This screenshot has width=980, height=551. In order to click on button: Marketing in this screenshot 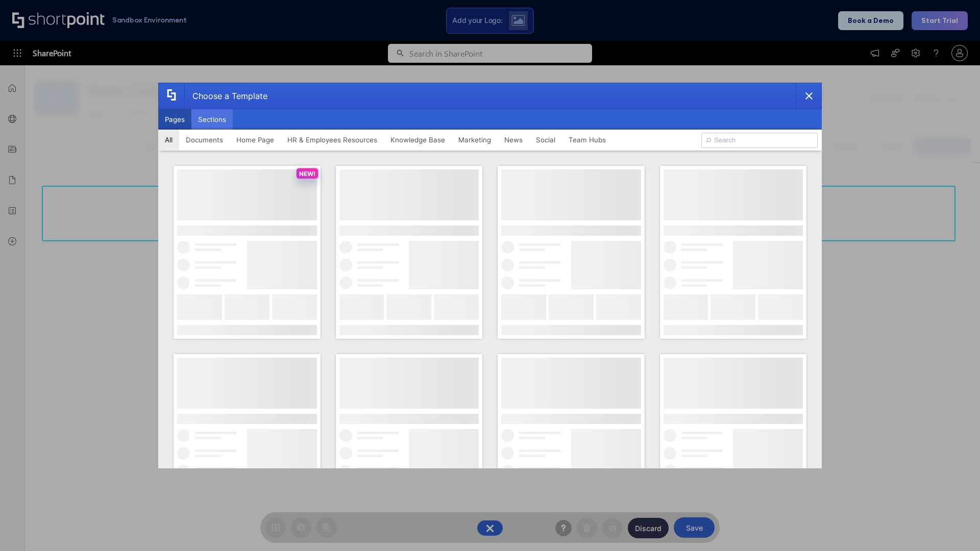, I will do `click(474, 140)`.